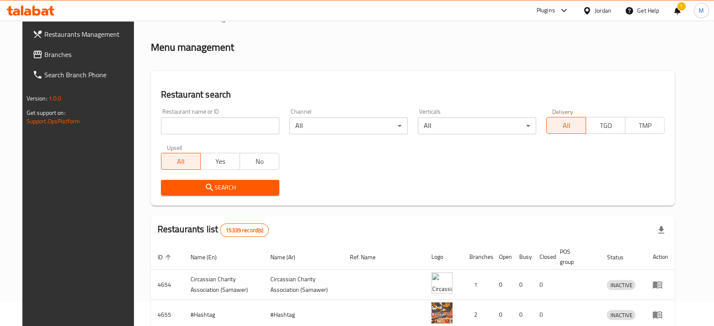 This screenshot has height=326, width=714. What do you see at coordinates (209, 257) in the screenshot?
I see `span: Name (En)` at bounding box center [209, 257].